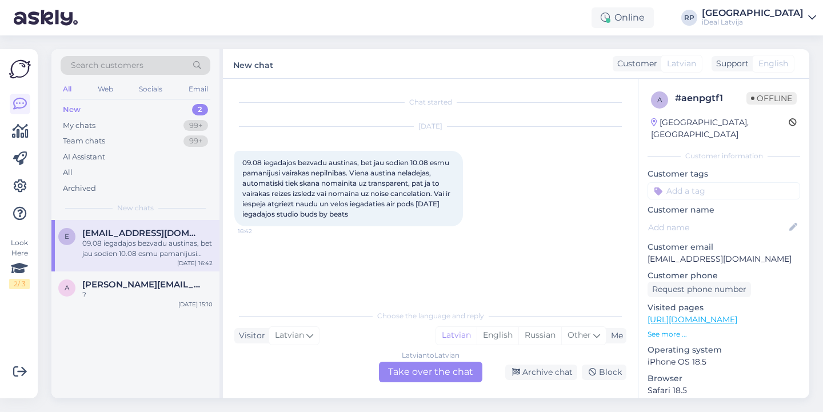 This screenshot has width=823, height=412. What do you see at coordinates (724, 390) in the screenshot?
I see `p: Safari 18.5` at bounding box center [724, 390].